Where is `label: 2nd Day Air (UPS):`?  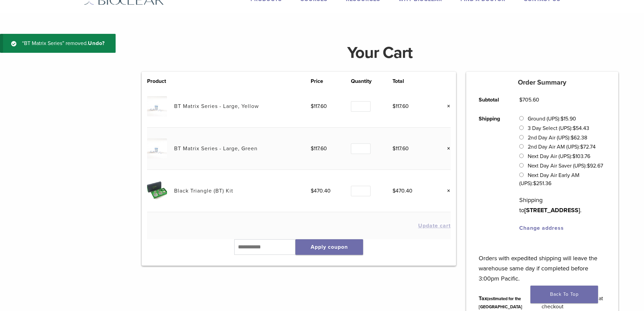 label: 2nd Day Air (UPS): is located at coordinates (558, 138).